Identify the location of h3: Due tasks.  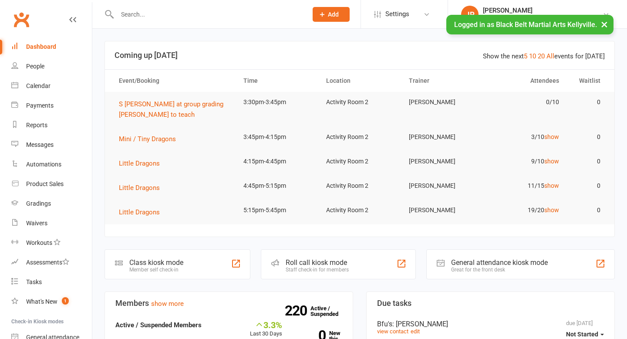
(490, 303).